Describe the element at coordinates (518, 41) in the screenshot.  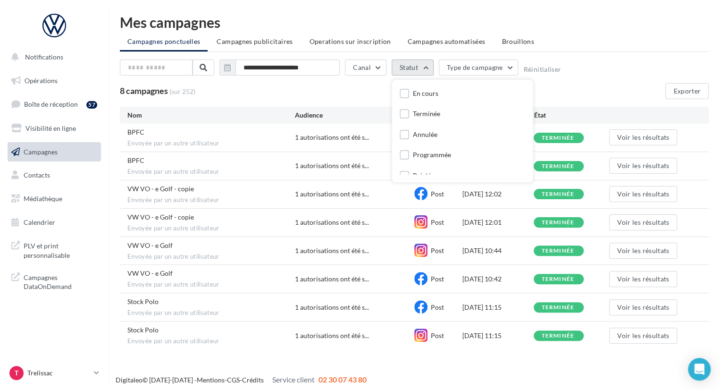
I see `span: Brouillons` at that location.